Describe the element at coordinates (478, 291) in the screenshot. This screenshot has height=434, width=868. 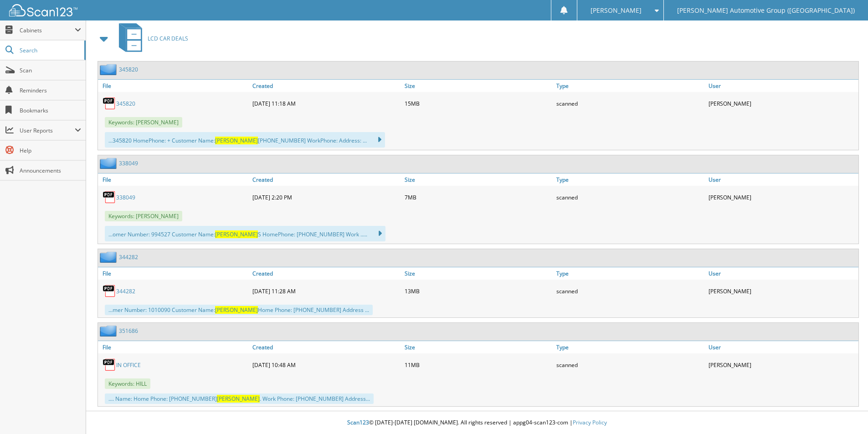
I see `div: 13MB` at that location.